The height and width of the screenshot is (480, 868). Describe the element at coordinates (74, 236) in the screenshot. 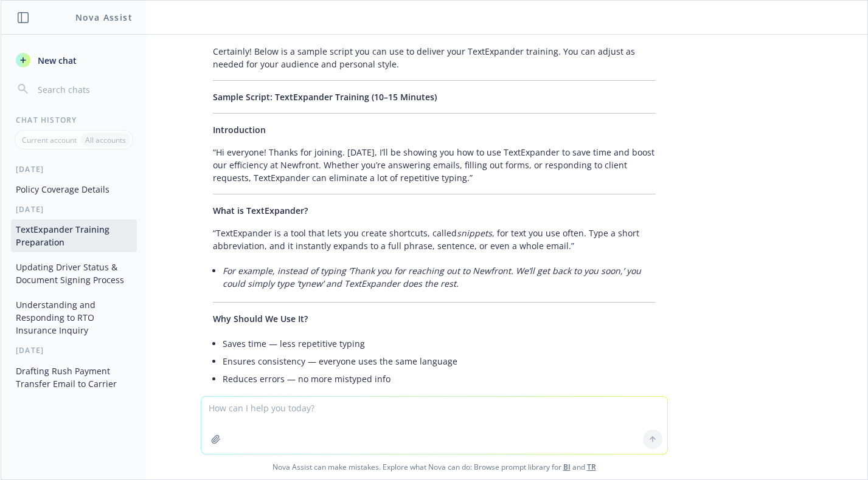

I see `button: TextExpander Training Preparation` at that location.